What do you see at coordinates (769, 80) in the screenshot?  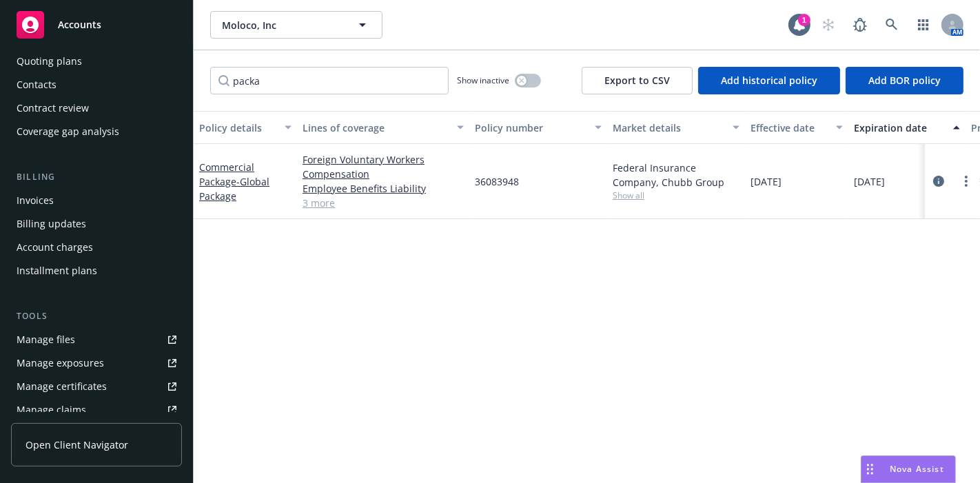 I see `span: Add historical policy` at bounding box center [769, 80].